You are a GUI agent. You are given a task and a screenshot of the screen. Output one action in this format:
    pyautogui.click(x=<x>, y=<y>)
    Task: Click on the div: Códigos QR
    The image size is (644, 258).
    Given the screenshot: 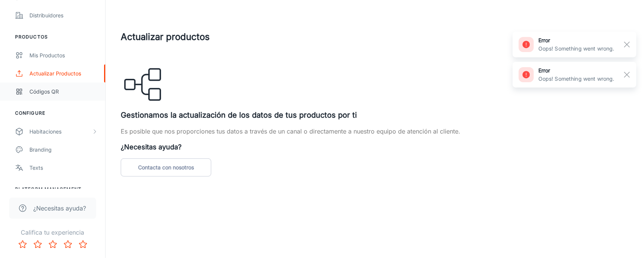 What is the action you would take?
    pyautogui.click(x=63, y=92)
    